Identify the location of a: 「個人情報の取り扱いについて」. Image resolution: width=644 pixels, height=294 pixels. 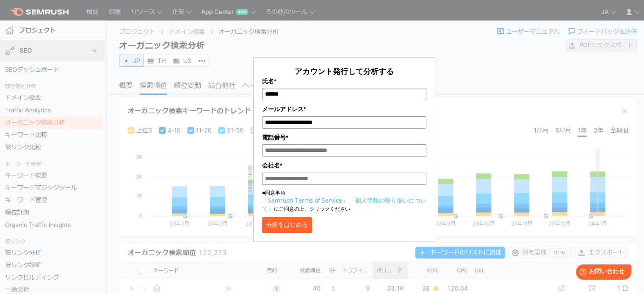
(344, 204).